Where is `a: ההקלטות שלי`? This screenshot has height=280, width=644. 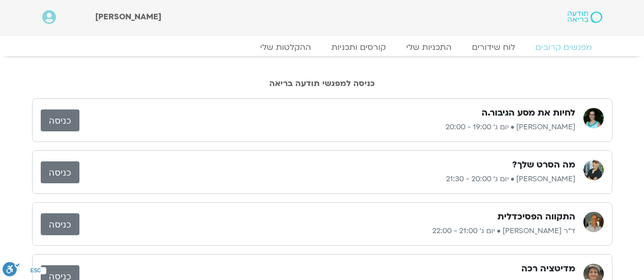
a: ההקלטות שלי is located at coordinates (286, 47).